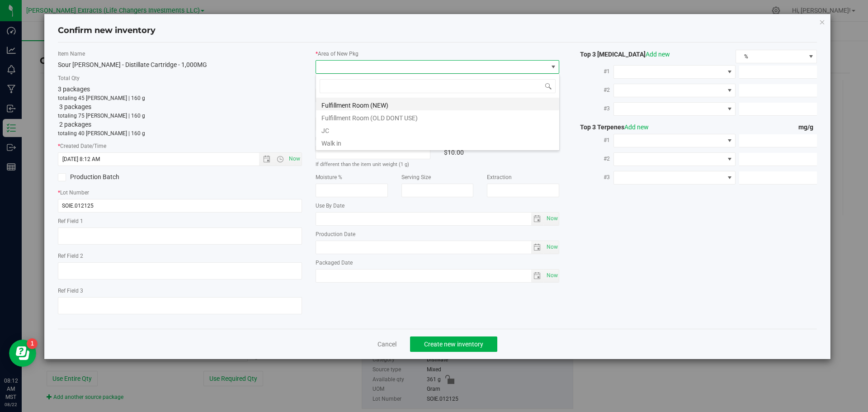 The height and width of the screenshot is (412, 868). I want to click on span: Create new inventory, so click(453, 344).